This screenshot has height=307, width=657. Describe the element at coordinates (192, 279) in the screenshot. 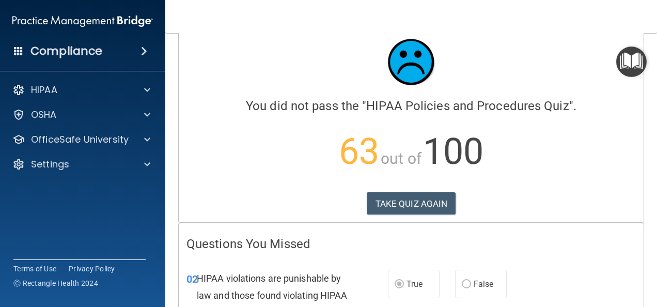

I see `span: 02` at that location.